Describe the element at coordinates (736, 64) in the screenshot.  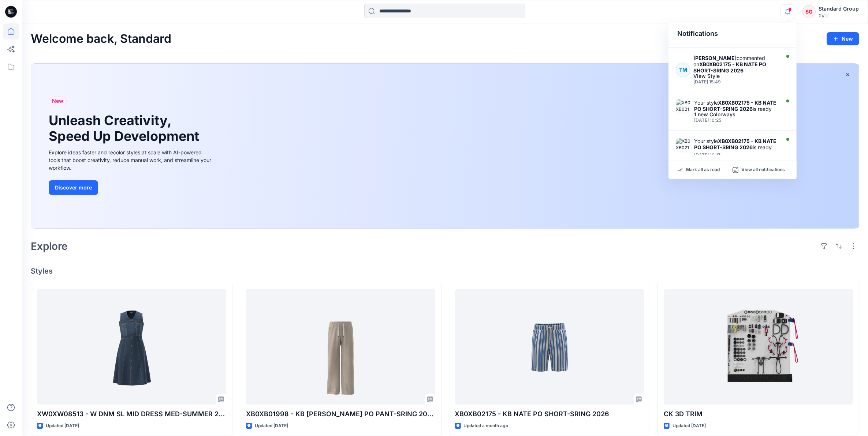
I see `div: commented on` at that location.